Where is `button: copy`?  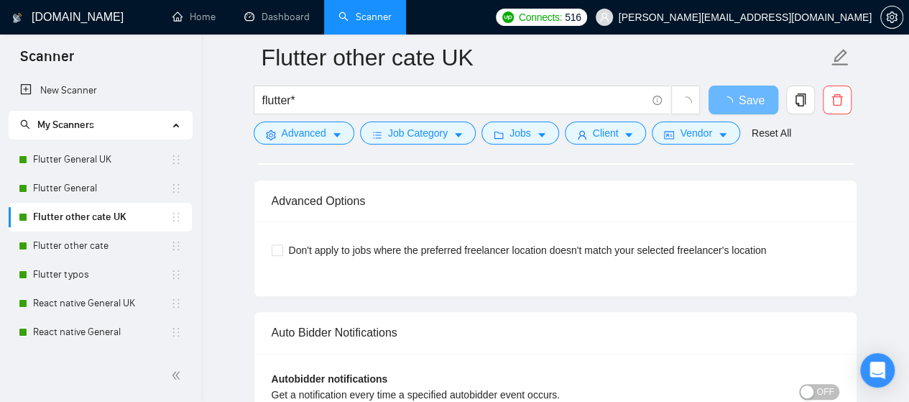 button: copy is located at coordinates (801, 100).